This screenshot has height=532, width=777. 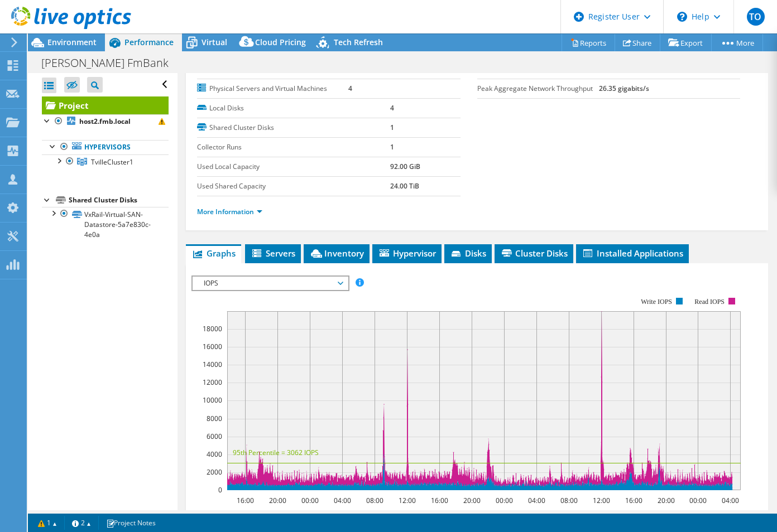 What do you see at coordinates (638, 42) in the screenshot?
I see `a: Share` at bounding box center [638, 42].